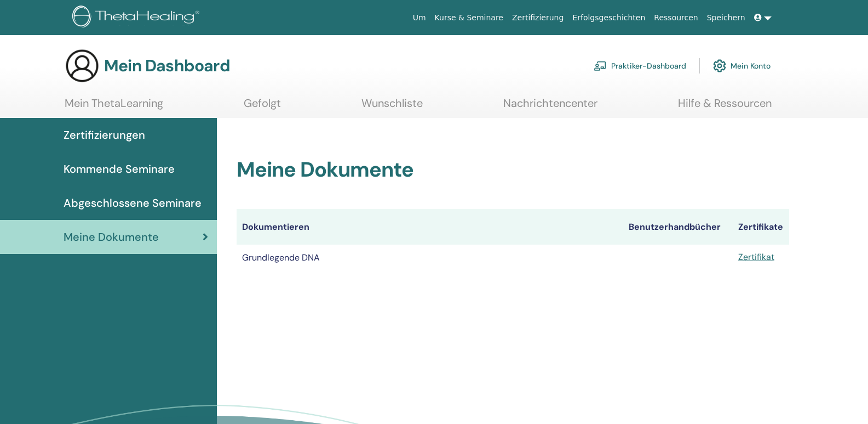  I want to click on a: Ressourcen, so click(676, 18).